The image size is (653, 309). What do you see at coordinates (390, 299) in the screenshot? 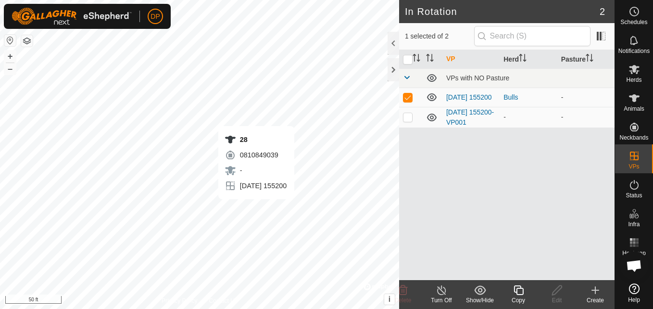
I see `span: i` at bounding box center [390, 299].